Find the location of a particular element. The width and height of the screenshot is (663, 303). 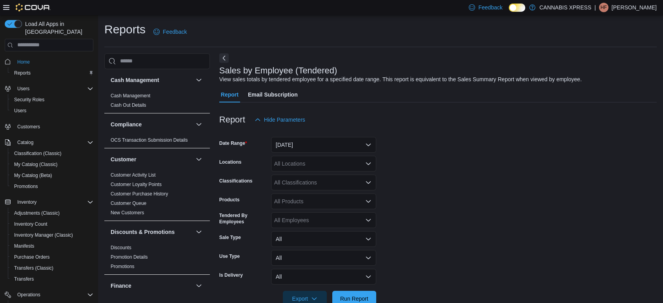

span: OCS Transaction Submission Details is located at coordinates (149, 140).